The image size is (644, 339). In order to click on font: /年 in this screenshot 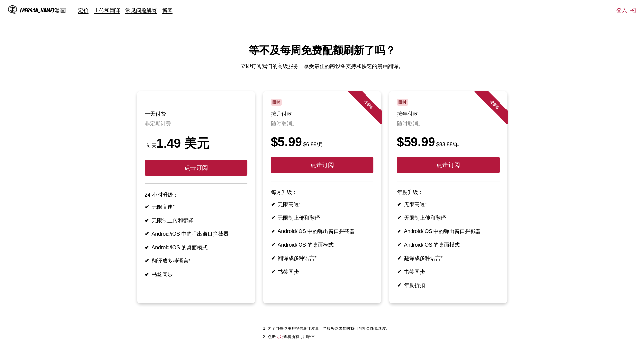, I will do `click(456, 144)`.